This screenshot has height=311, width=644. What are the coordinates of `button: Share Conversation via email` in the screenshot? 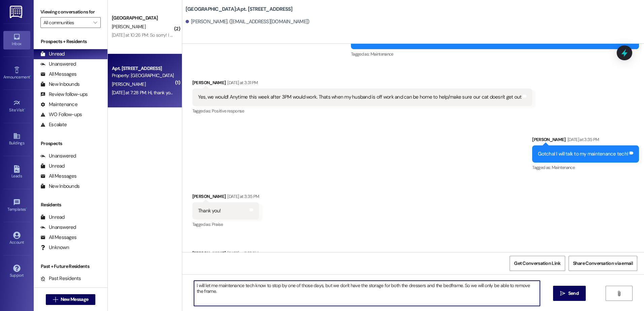 It's located at (603, 263).